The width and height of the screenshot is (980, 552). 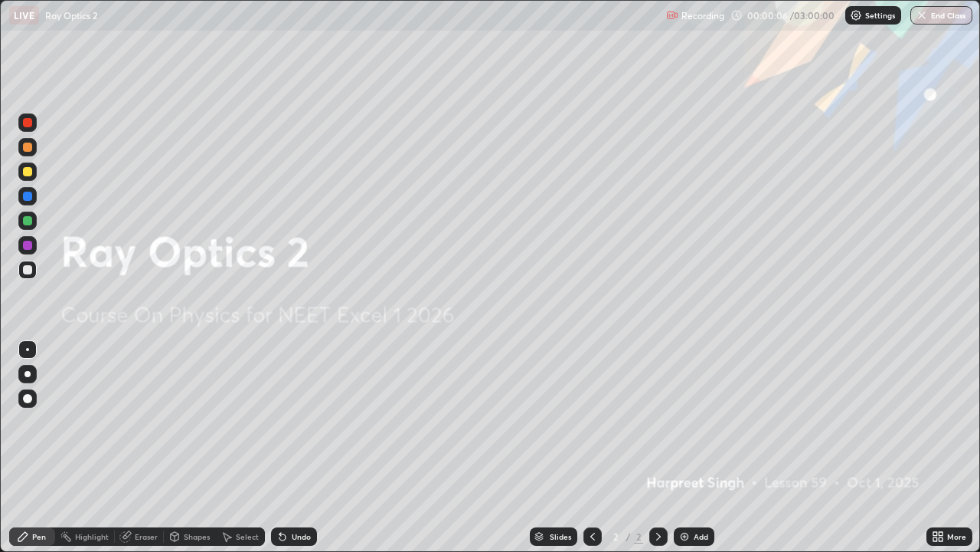 What do you see at coordinates (197, 537) in the screenshot?
I see `div: Shapes` at bounding box center [197, 537].